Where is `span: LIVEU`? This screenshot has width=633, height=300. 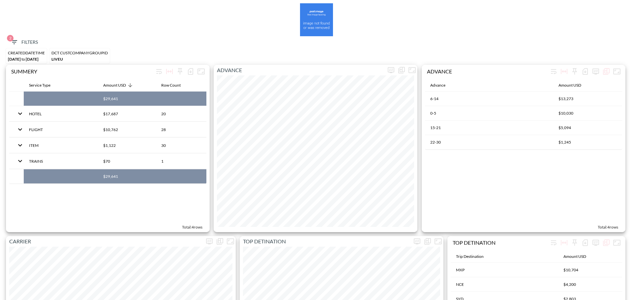 span: LIVEU is located at coordinates (57, 59).